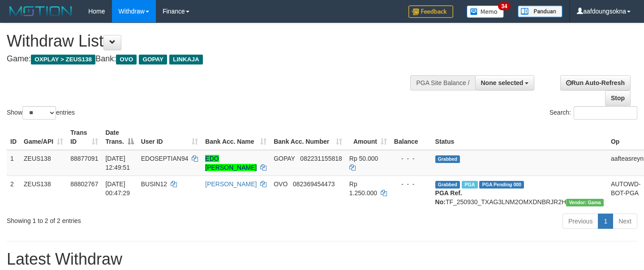 Image resolution: width=644 pixels, height=270 pixels. Describe the element at coordinates (606, 221) in the screenshot. I see `a: 1` at that location.